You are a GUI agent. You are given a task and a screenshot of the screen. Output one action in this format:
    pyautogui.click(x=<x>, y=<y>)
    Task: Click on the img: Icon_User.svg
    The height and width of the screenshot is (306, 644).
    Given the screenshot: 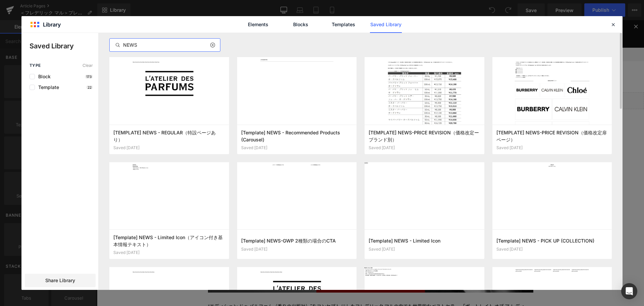 What is the action you would take?
    pyautogui.click(x=422, y=34)
    